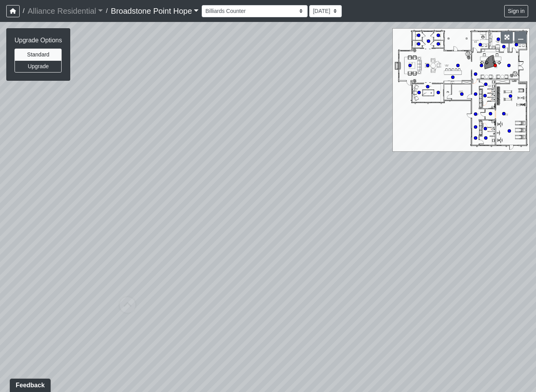 The height and width of the screenshot is (392, 536). Describe the element at coordinates (155, 11) in the screenshot. I see `a: Broadstone Point Hope` at that location.